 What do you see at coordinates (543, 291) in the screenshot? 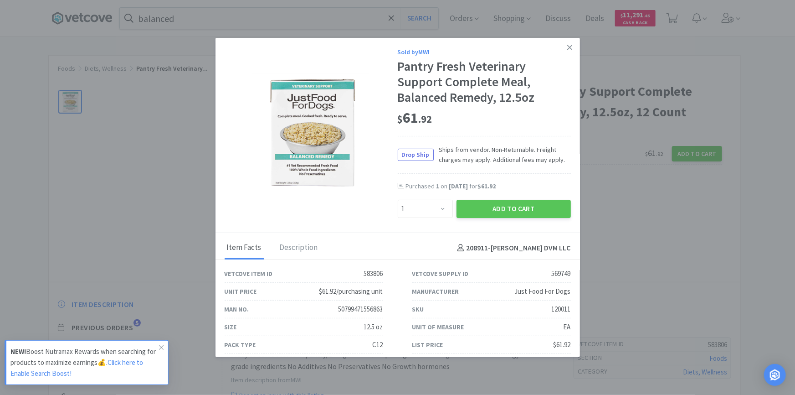
I see `div: Just Food For Dogs` at bounding box center [543, 291].